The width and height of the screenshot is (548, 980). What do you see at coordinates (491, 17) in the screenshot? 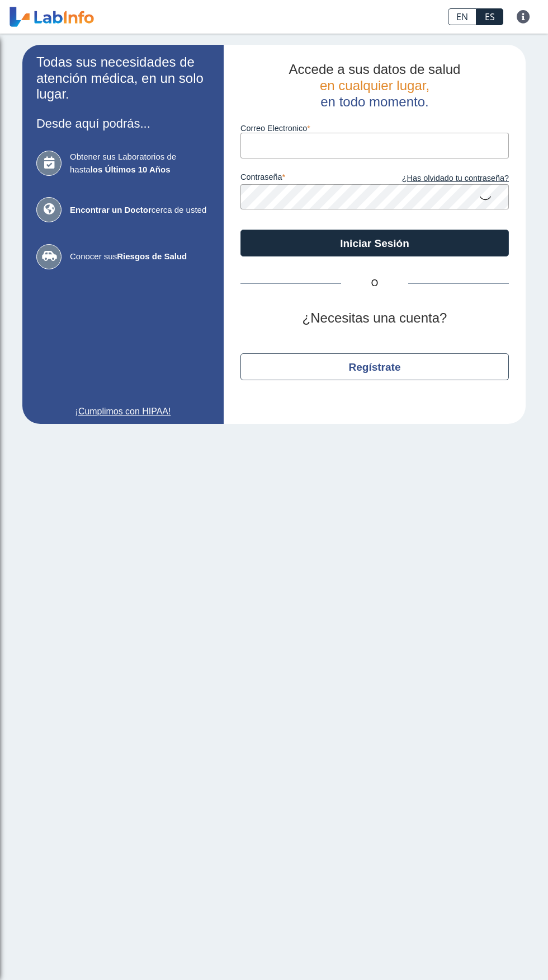
I see `a: ES` at bounding box center [491, 17].